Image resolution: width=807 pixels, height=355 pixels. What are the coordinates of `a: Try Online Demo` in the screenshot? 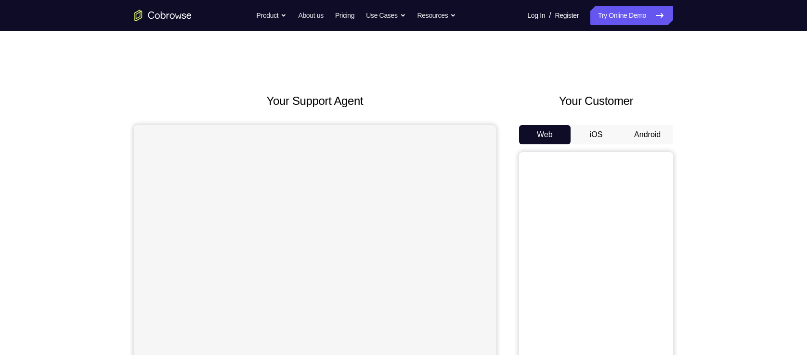 It's located at (632, 15).